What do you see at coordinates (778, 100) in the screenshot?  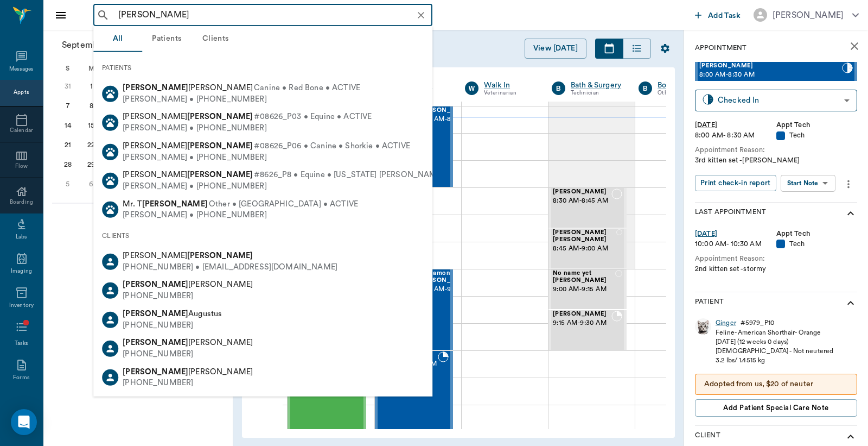 I see `div: Checked In` at bounding box center [778, 100].